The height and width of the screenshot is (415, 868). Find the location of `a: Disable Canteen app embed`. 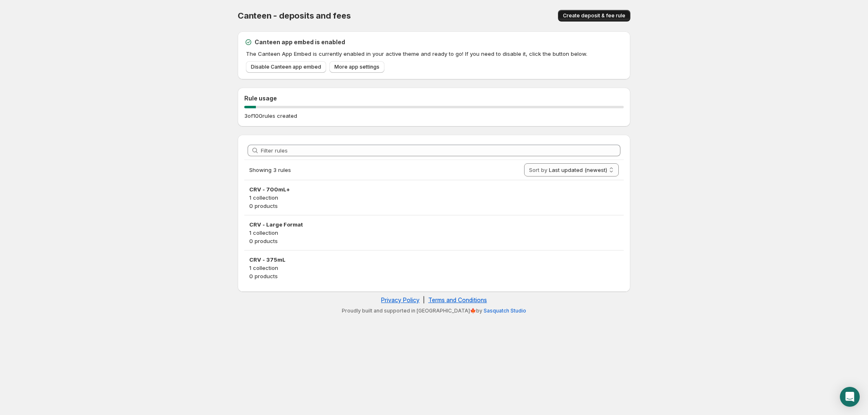

a: Disable Canteen app embed is located at coordinates (286, 67).